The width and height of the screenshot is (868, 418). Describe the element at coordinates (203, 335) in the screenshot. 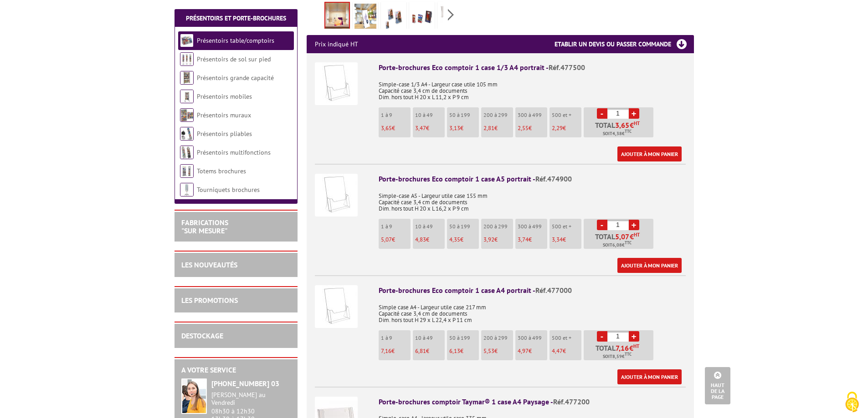

I see `a: DESTOCKAGE` at that location.